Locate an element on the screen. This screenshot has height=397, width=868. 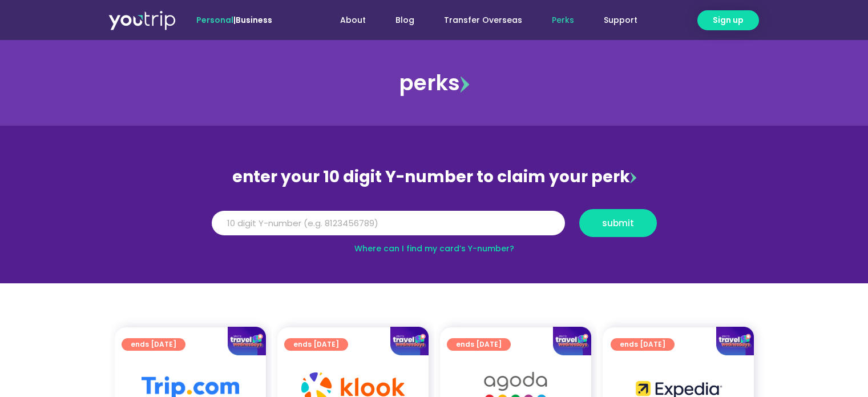
span: Sign up is located at coordinates (728, 20).